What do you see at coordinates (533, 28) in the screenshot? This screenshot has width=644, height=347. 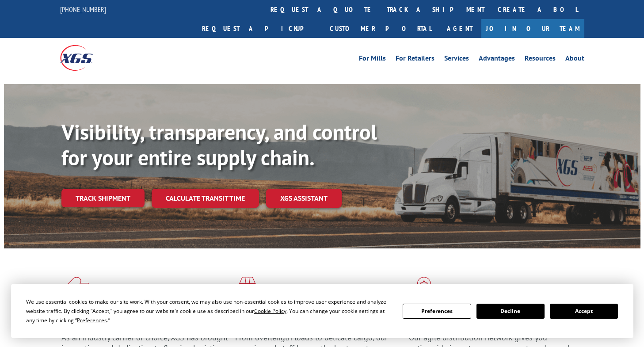 I see `a: Join Our Team` at bounding box center [533, 28].